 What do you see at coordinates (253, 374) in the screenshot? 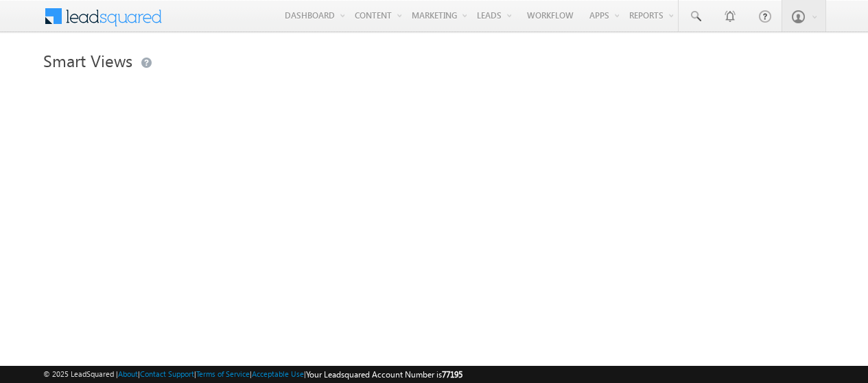
I see `span: © 2025 LeadSquared | | | | |` at bounding box center [253, 374].